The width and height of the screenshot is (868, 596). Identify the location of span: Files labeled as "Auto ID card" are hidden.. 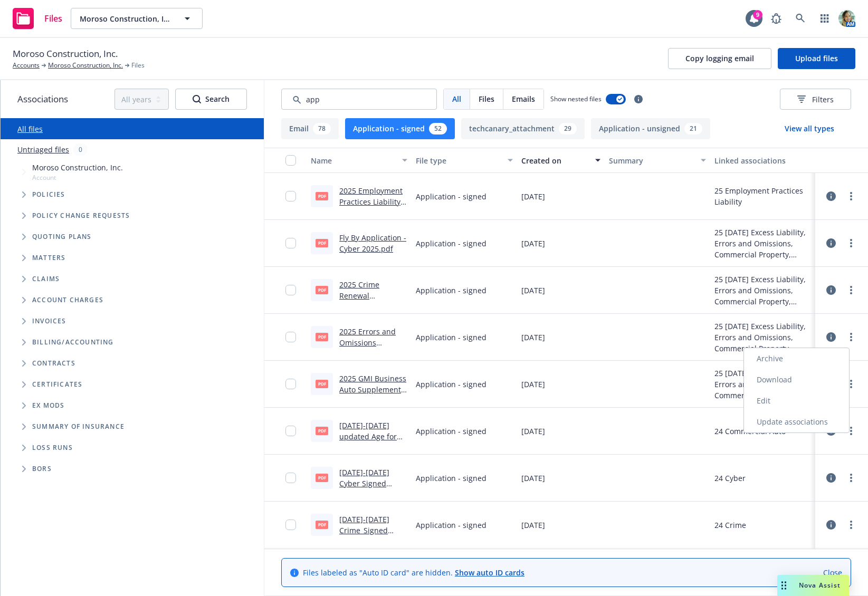
(414, 572).